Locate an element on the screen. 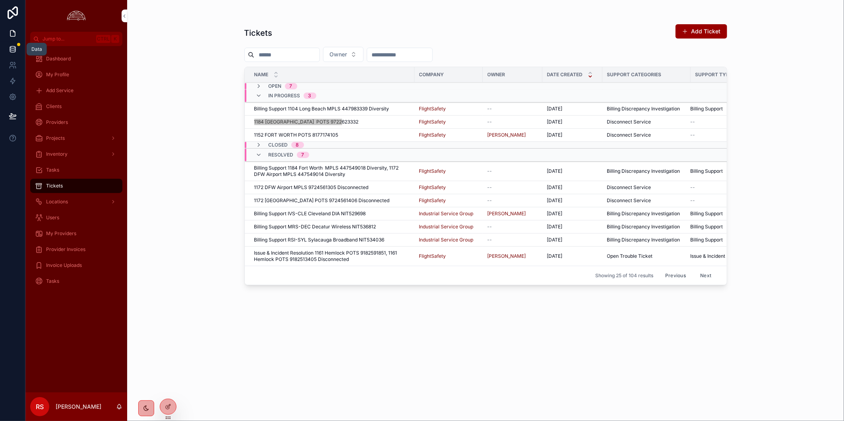 The height and width of the screenshot is (421, 844). button: Select Button is located at coordinates (343, 54).